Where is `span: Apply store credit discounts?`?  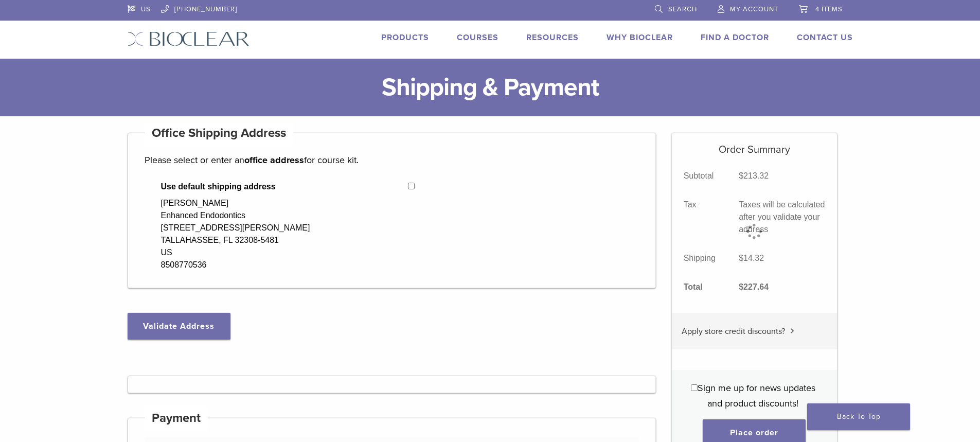 span: Apply store credit discounts? is located at coordinates (733, 331).